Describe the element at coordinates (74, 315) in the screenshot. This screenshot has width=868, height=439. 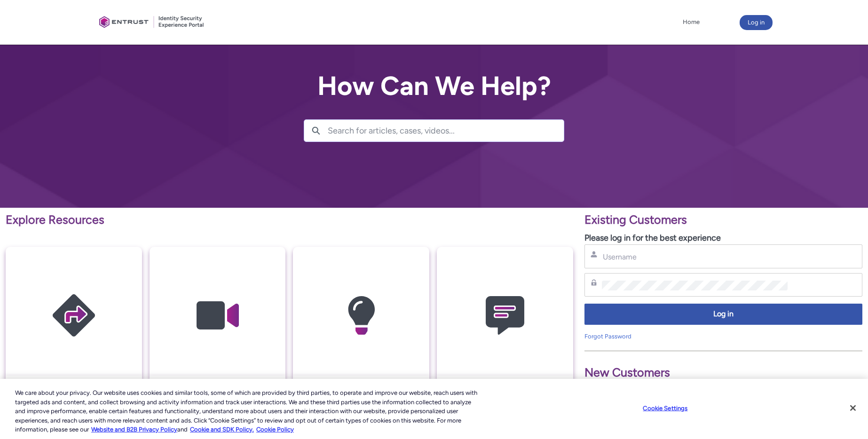
I see `img: Getting Started` at that location.